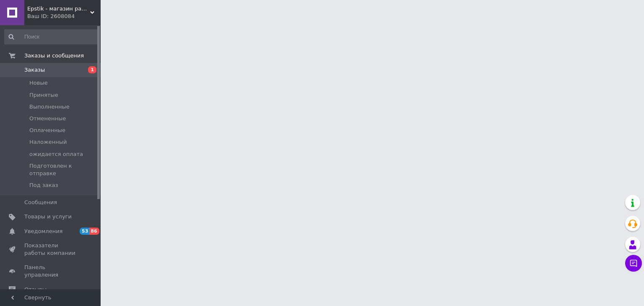 The image size is (644, 306). What do you see at coordinates (43, 231) in the screenshot?
I see `span: Уведомления` at bounding box center [43, 231].